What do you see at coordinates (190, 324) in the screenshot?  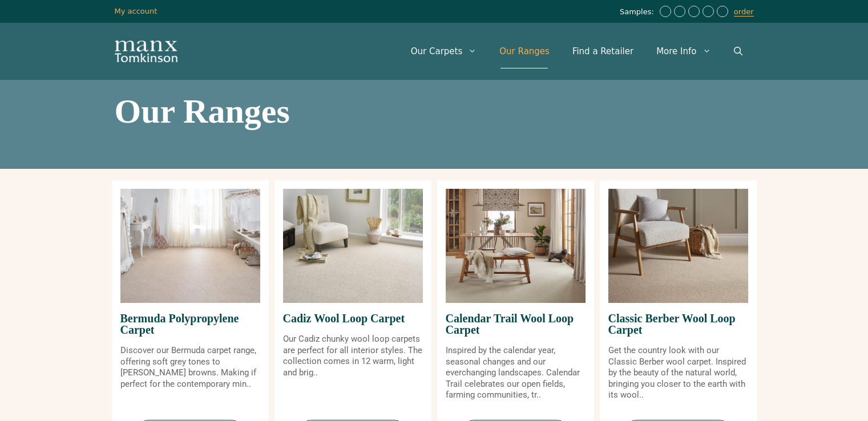 I see `span: Bermuda Polypropylene Carpet` at bounding box center [190, 324].